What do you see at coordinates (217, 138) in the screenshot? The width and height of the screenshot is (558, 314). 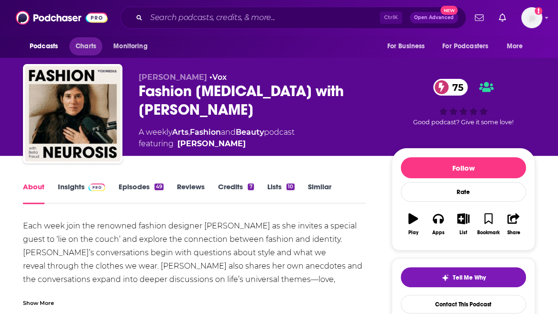 I see `div: A weekly podcast` at bounding box center [217, 138].